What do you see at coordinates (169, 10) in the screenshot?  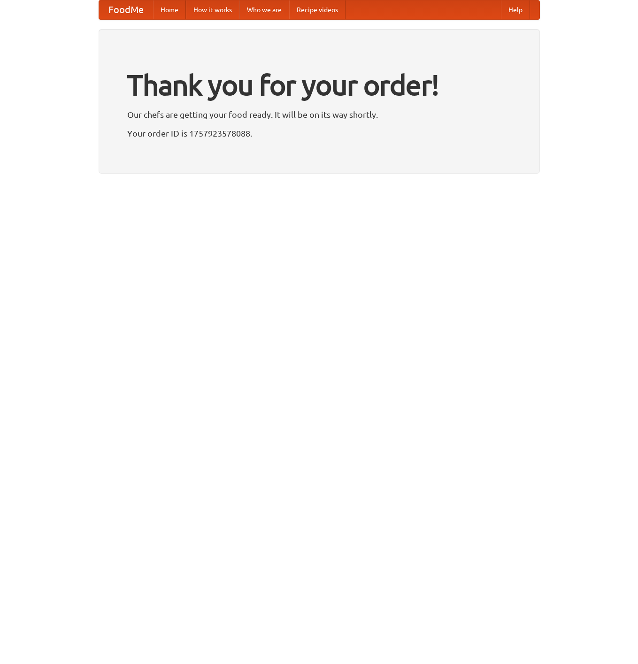 I see `a: Home` at bounding box center [169, 10].